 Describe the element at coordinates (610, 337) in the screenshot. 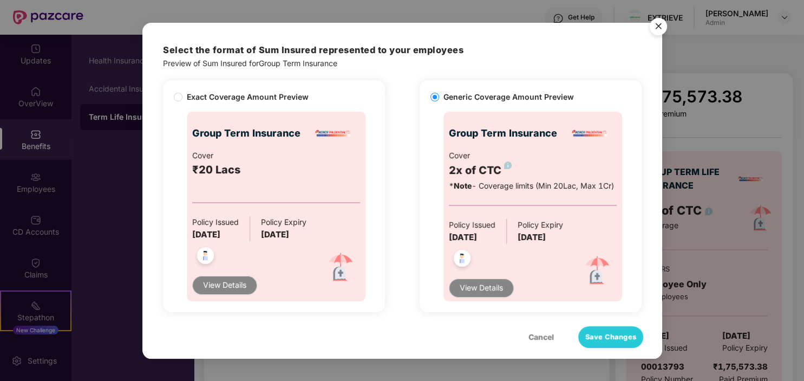

I see `span: Save Changes` at that location.